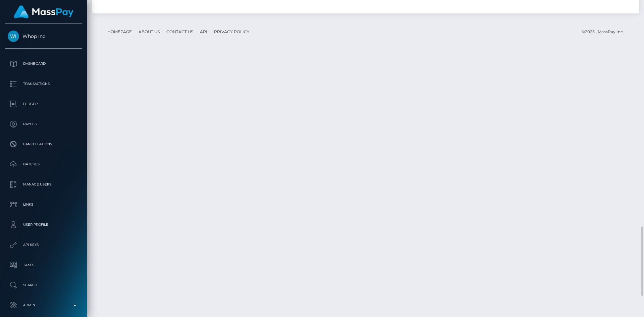 The width and height of the screenshot is (644, 317). I want to click on p: Taxes, so click(43, 265).